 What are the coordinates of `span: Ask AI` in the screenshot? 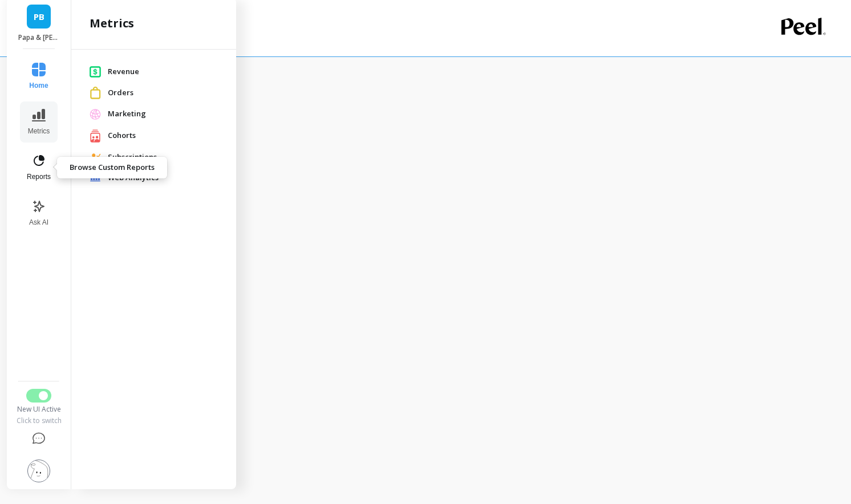 It's located at (39, 222).